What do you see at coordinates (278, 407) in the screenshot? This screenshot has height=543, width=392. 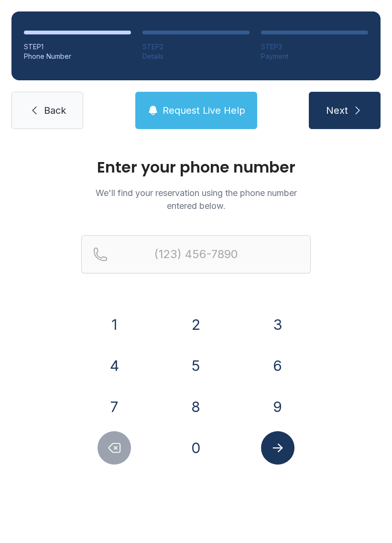 I see `button: 9` at bounding box center [278, 407].